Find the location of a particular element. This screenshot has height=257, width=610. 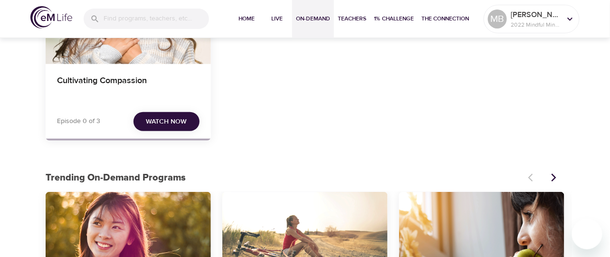

span: Watch Now is located at coordinates (167, 122).